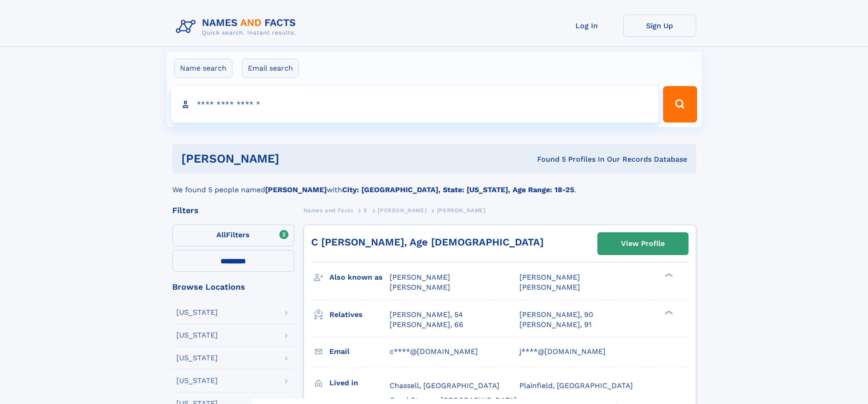 The image size is (868, 404). I want to click on h3: Relatives, so click(359, 315).